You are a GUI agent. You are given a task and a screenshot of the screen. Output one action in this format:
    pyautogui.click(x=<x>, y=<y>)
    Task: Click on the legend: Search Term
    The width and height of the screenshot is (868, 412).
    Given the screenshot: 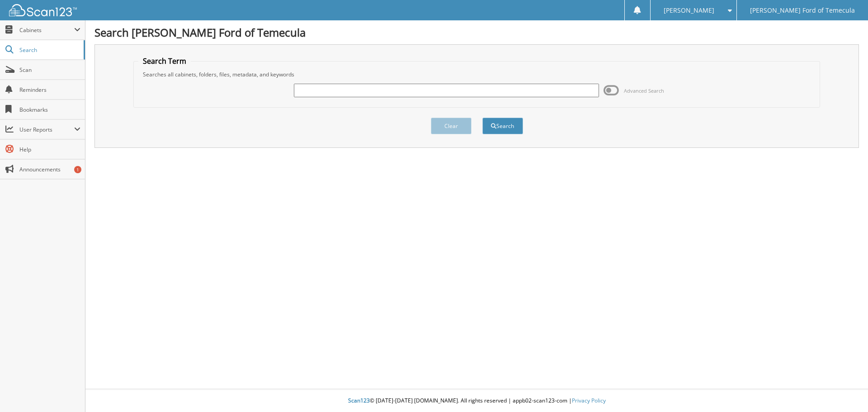 What is the action you would take?
    pyautogui.click(x=165, y=61)
    